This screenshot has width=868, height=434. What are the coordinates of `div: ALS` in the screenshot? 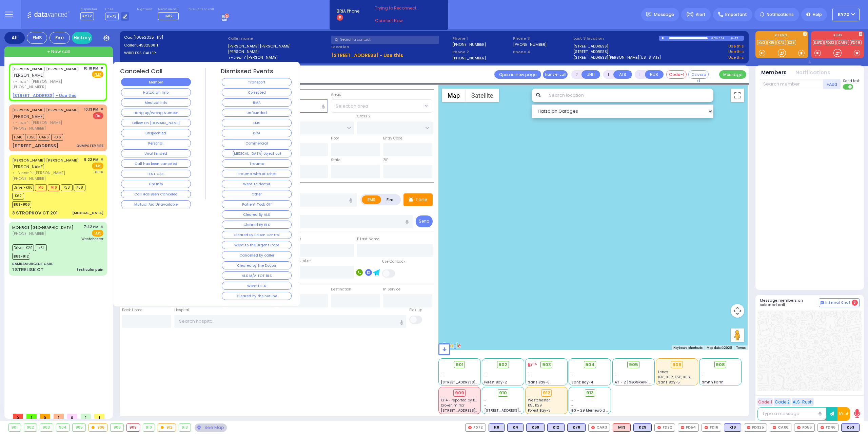 It's located at (621, 427).